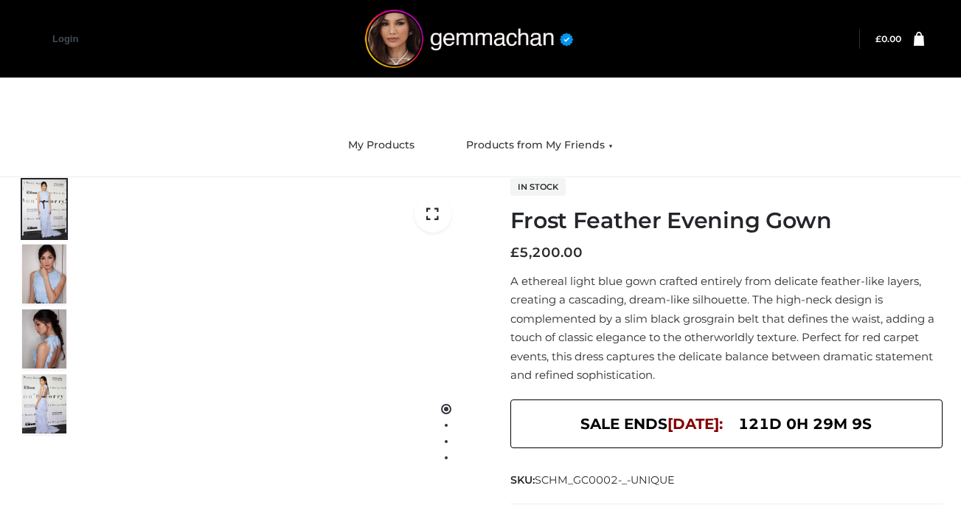 This screenshot has height=525, width=961. Describe the element at coordinates (44, 339) in the screenshot. I see `img: Screenshot-2024-10-29-at-9.59.50%E2%80%AFAM.jpg` at that location.